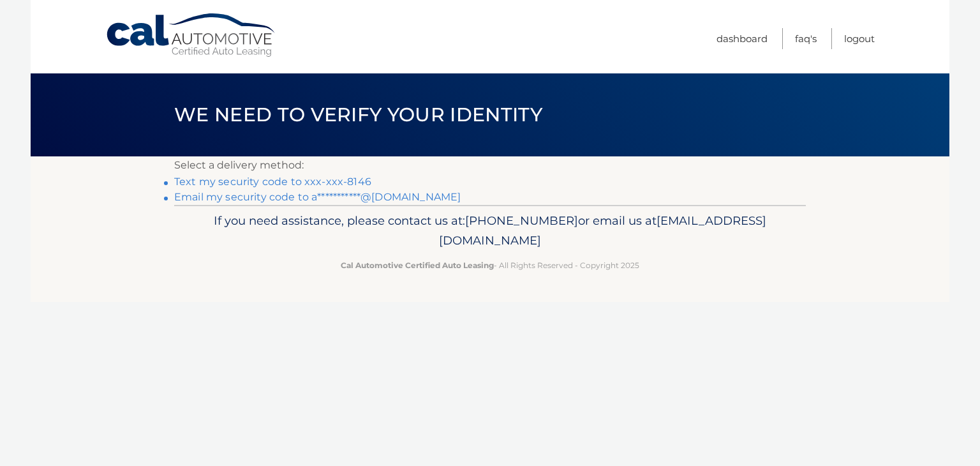 The image size is (980, 466). What do you see at coordinates (490, 265) in the screenshot?
I see `p: - All Rights Reserved - Copyright 2025` at bounding box center [490, 265].